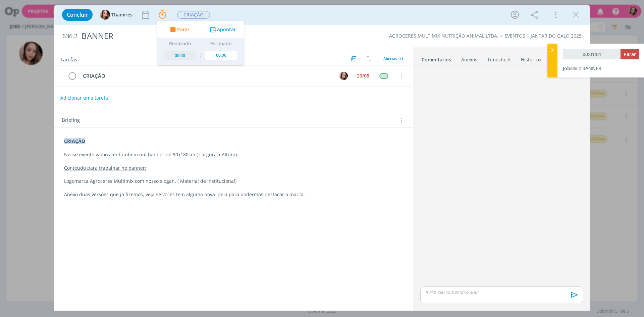 The image size is (644, 317). What do you see at coordinates (105, 168) in the screenshot?
I see `u: Conteudo para trabalhar no banner:` at bounding box center [105, 168].